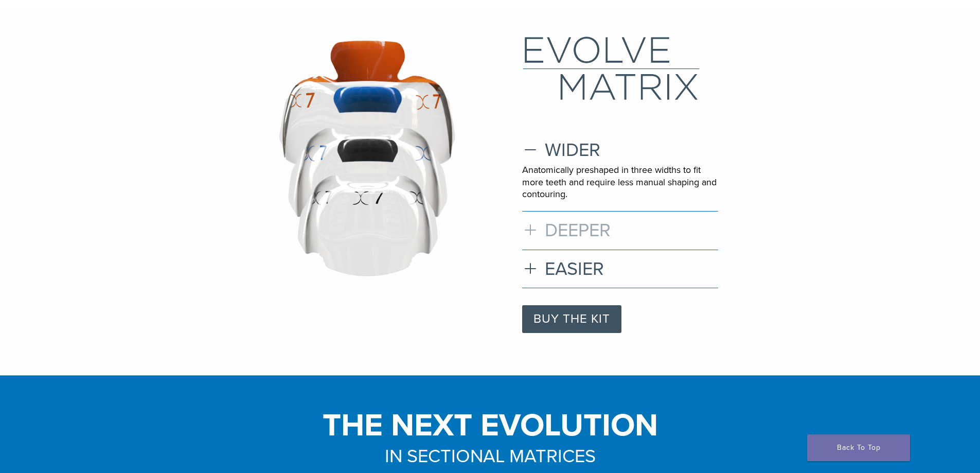 Image resolution: width=980 pixels, height=473 pixels. What do you see at coordinates (620, 149) in the screenshot?
I see `h3: WIDER` at bounding box center [620, 149].